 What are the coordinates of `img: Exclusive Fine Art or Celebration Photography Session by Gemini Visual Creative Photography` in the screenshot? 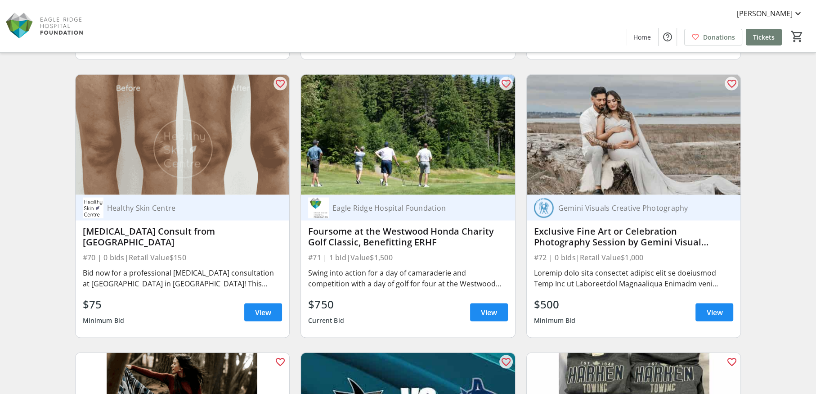 It's located at (634, 135).